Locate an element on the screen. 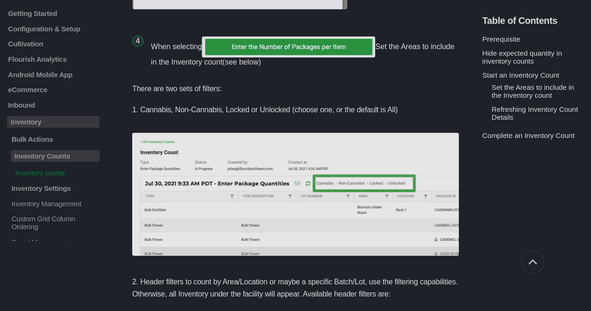  a: Set the Areas to include in the Inventory count is located at coordinates (533, 91).